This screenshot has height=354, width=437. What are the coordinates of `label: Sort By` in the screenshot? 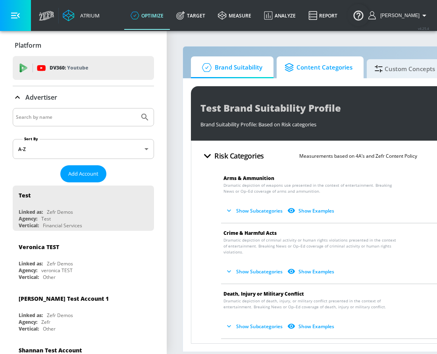 It's located at (31, 139).